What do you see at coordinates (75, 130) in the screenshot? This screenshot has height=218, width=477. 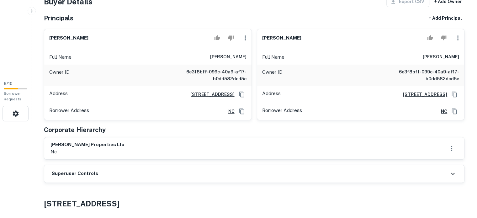 I see `h5: Corporate Hierarchy` at bounding box center [75, 130].